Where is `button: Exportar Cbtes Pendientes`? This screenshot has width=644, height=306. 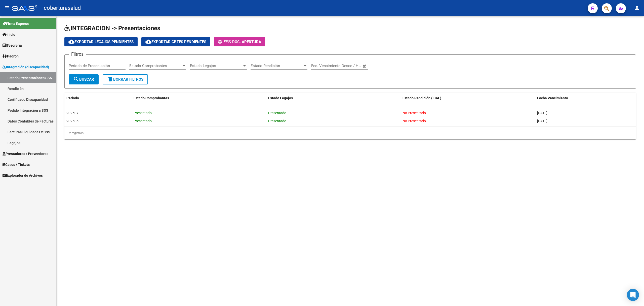
button: Exportar Cbtes Pendientes is located at coordinates (176, 42).